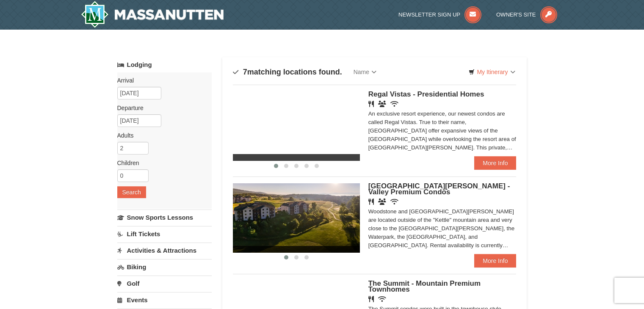 The height and width of the screenshot is (309, 644). I want to click on span: Regal Vistas - Presidential Homes, so click(427, 94).